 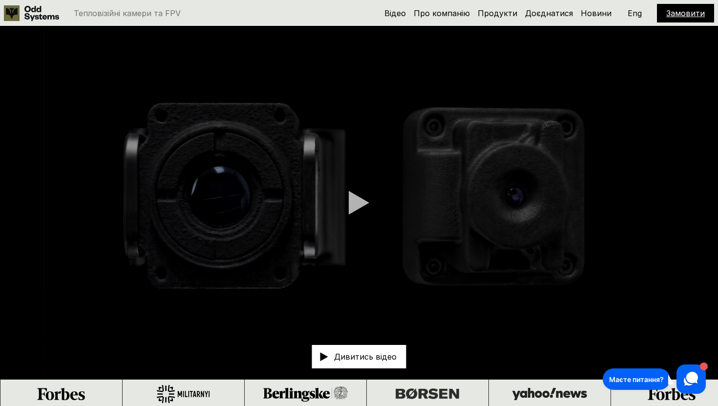 I want to click on p: Тепловізійні камери та FPV, so click(x=127, y=13).